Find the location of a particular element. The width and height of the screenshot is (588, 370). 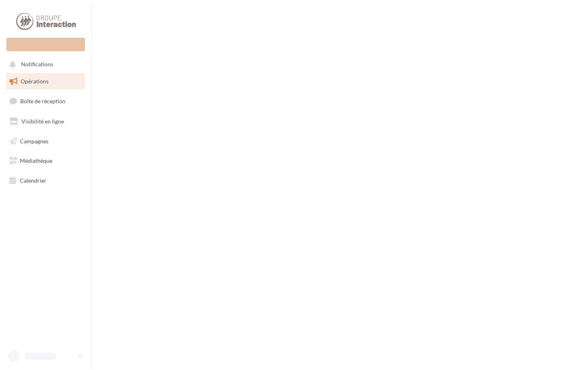

a: Campagnes is located at coordinates (45, 141).